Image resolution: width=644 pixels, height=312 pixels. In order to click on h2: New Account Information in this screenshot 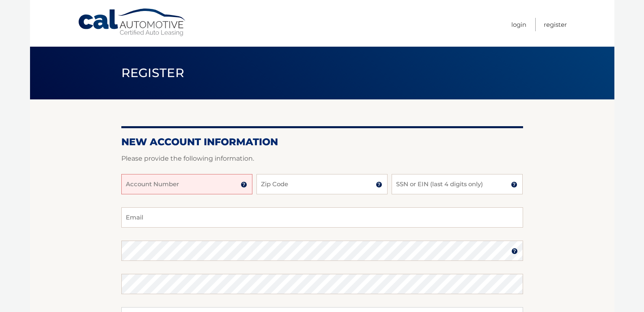, I will do `click(322, 142)`.